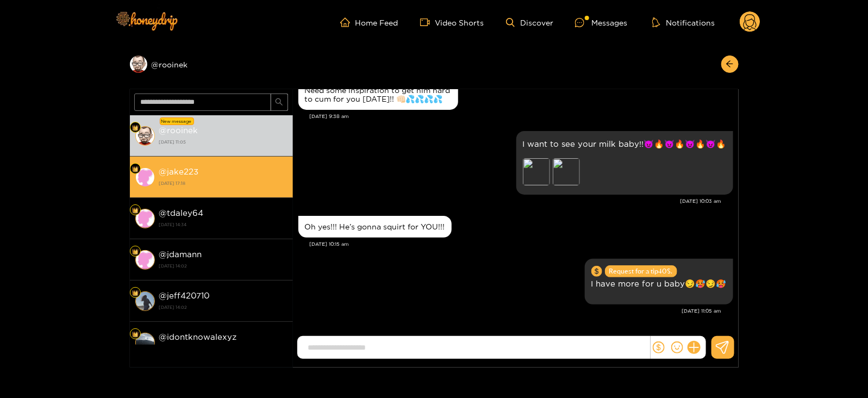 The height and width of the screenshot is (398, 868). Describe the element at coordinates (180, 254) in the screenshot. I see `strong: @ jdamann` at that location.